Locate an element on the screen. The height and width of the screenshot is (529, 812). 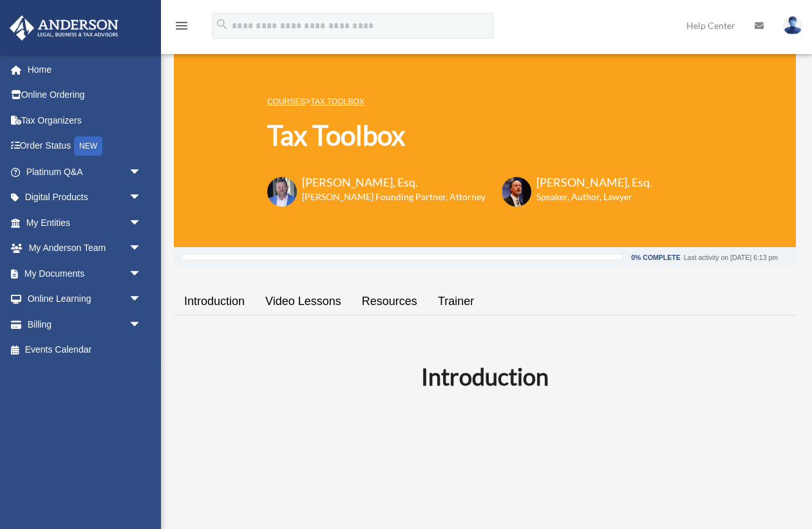
h2: Introduction is located at coordinates (485, 377).